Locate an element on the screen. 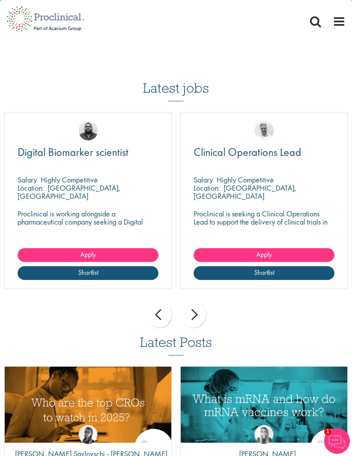 The width and height of the screenshot is (352, 456). img: Hannah Burke is located at coordinates (264, 435).